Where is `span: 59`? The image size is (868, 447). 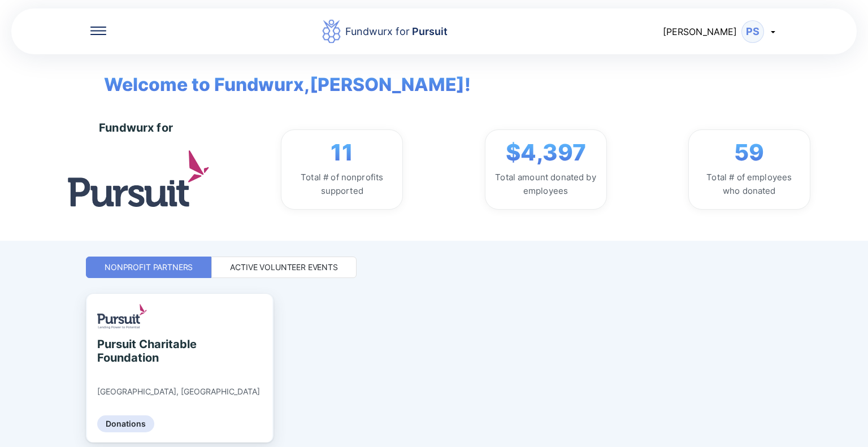
span: 59 is located at coordinates (749, 153).